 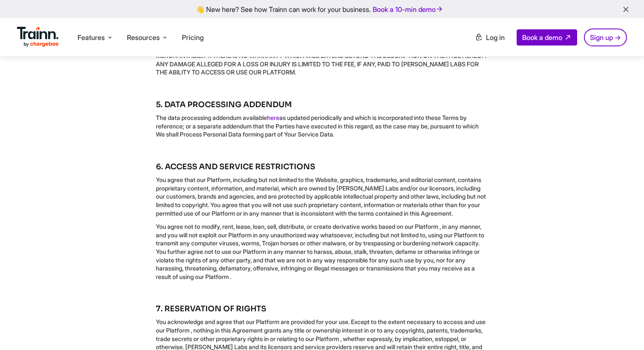 What do you see at coordinates (407, 10) in the screenshot?
I see `a: Book a 10-min demo` at bounding box center [407, 10].